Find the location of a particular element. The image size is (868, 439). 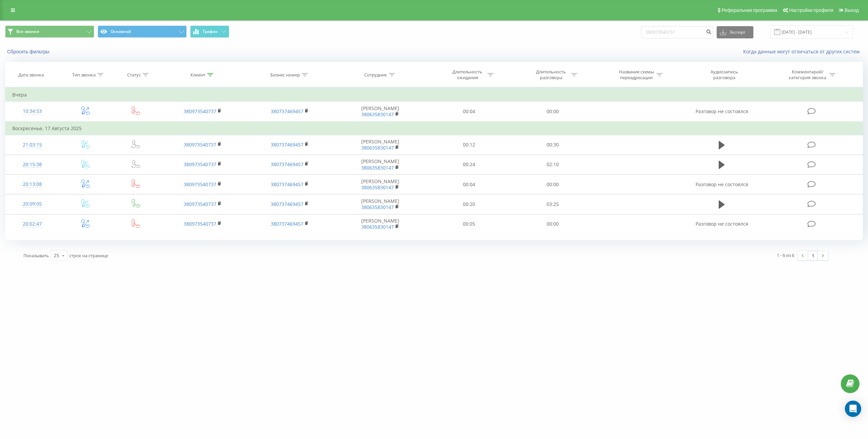

div: 20:13:08 is located at coordinates (32, 184).